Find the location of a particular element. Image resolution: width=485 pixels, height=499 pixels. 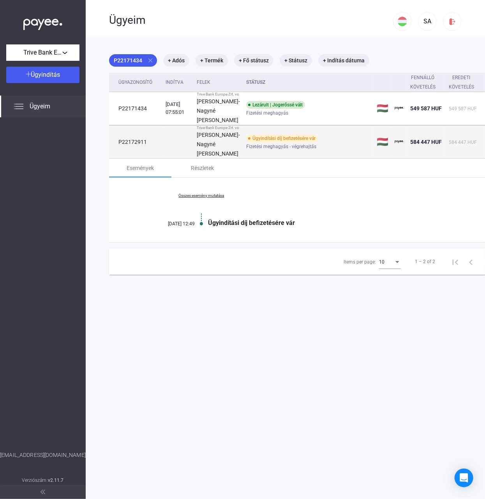

button: Trive Bank Europe Zrt. is located at coordinates (43, 53).